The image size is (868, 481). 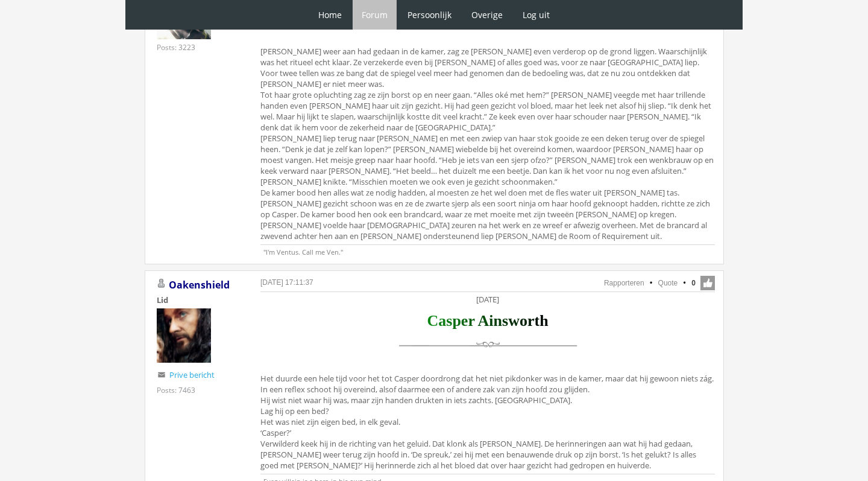 I want to click on span: Oakenshield, so click(x=199, y=284).